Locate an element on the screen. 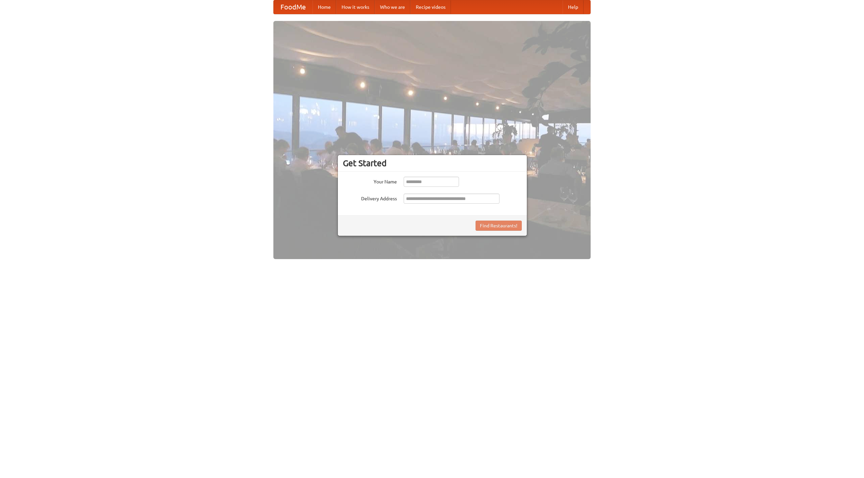 This screenshot has width=864, height=478. a: Who we are is located at coordinates (393, 7).